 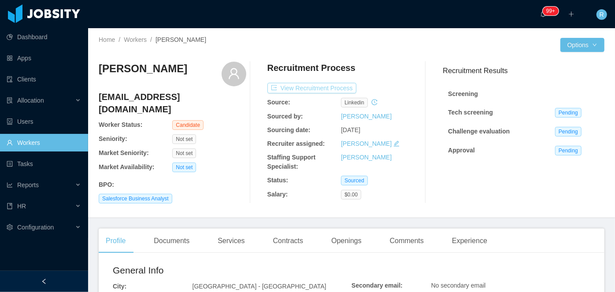 I want to click on span: $0.00, so click(x=351, y=195).